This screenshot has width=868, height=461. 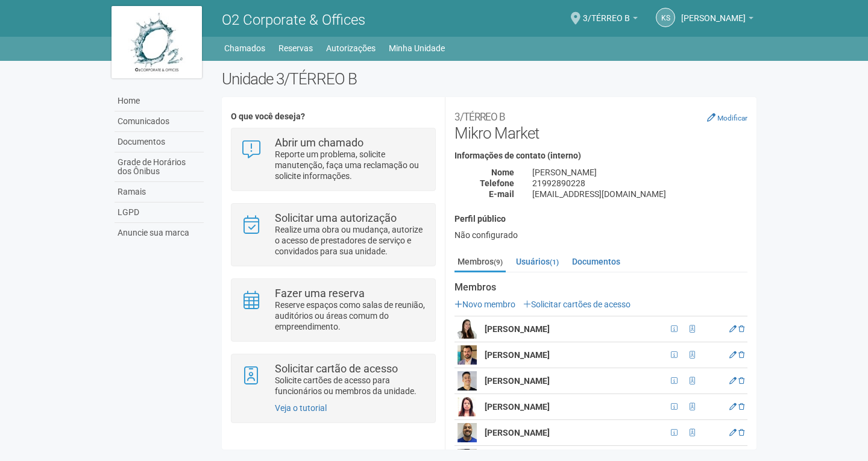 What do you see at coordinates (293, 20) in the screenshot?
I see `span: O2 Corporate & Offices` at bounding box center [293, 20].